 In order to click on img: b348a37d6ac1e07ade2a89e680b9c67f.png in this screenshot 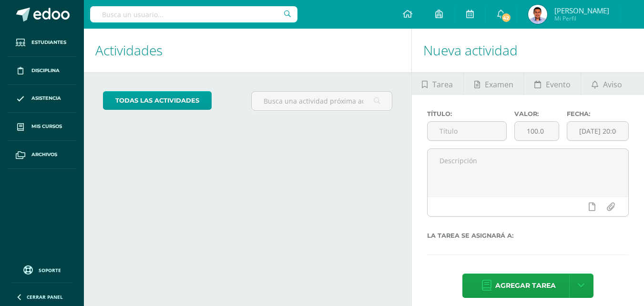, I will do `click(538, 14)`.